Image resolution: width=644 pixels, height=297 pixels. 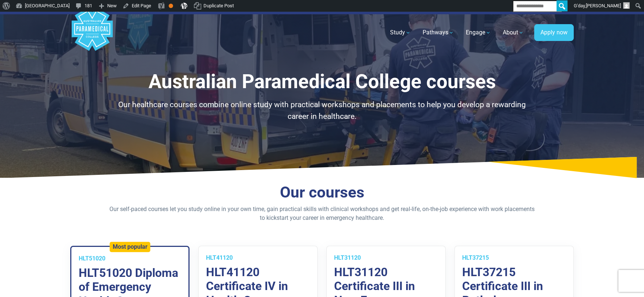 I want to click on a: About, so click(x=513, y=32).